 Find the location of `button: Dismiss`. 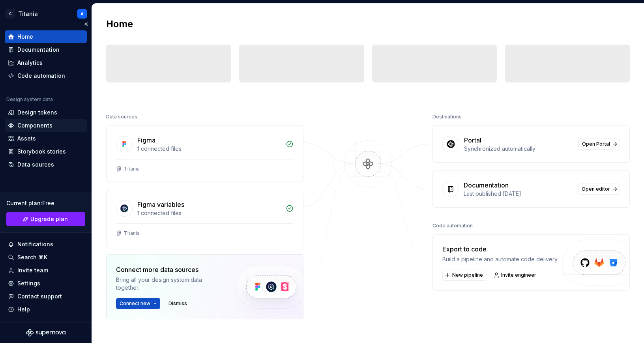

button: Dismiss is located at coordinates (177, 304).